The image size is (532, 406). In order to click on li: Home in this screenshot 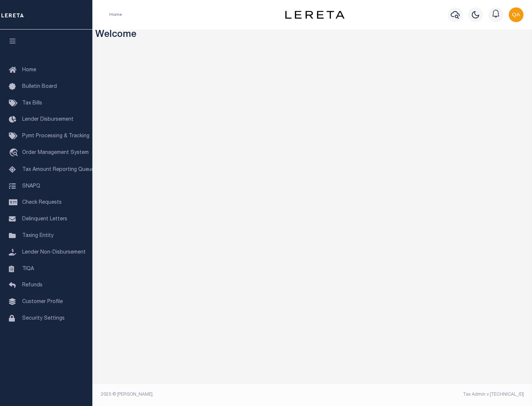, I will do `click(116, 15)`.